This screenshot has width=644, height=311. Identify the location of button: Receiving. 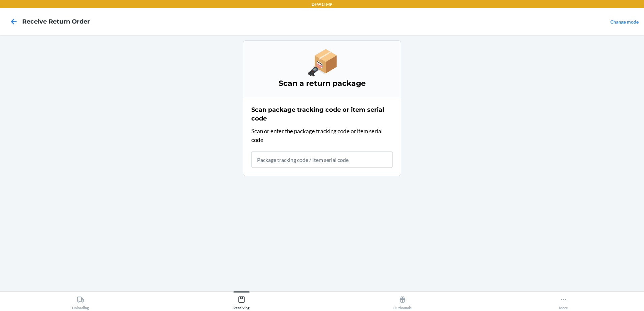
(241, 301).